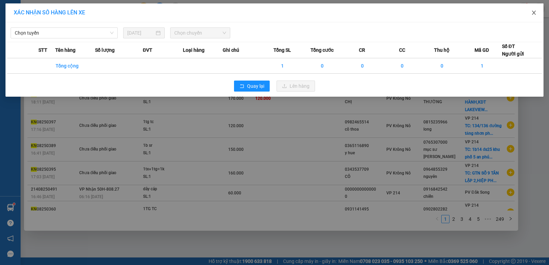  What do you see at coordinates (200, 33) in the screenshot?
I see `span: Chọn chuyến` at bounding box center [200, 33].